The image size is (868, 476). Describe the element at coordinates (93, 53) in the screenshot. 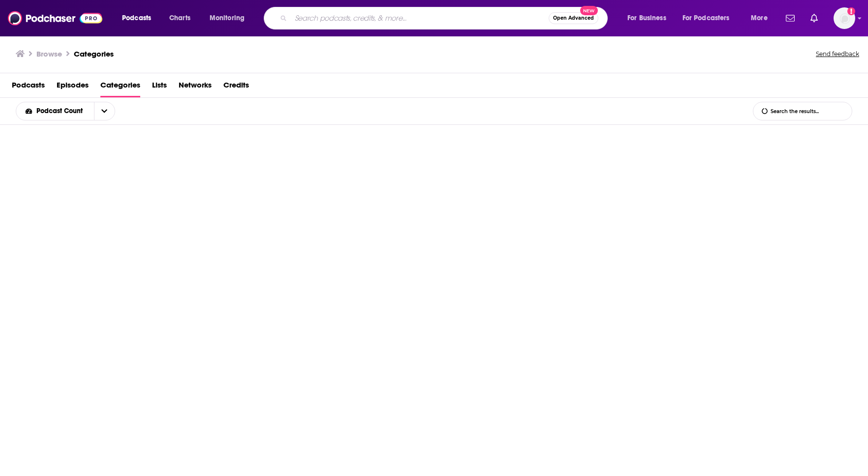

I see `h1: Categories` at that location.